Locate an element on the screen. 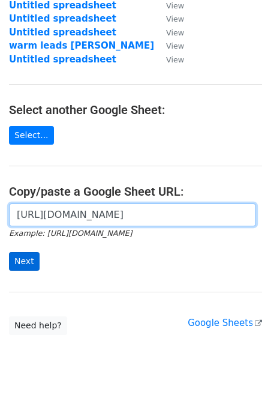  h4: Select another Google Sheet: is located at coordinates (136, 110).